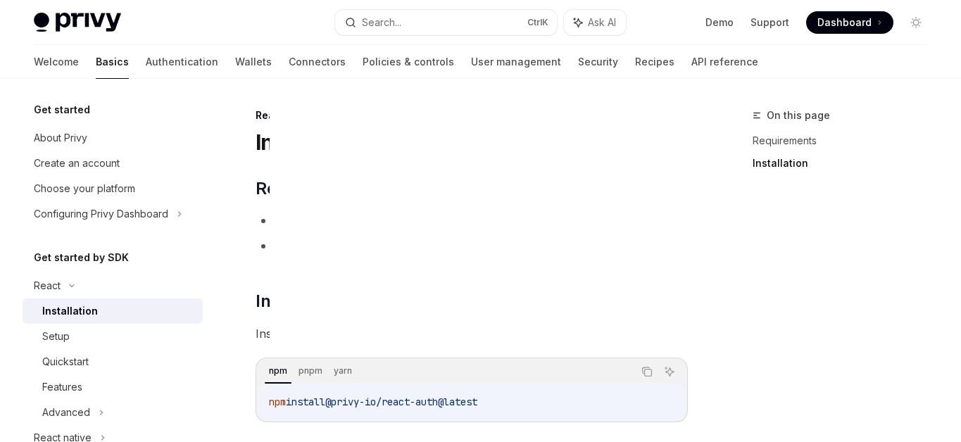  Describe the element at coordinates (598, 62) in the screenshot. I see `a: Security` at that location.